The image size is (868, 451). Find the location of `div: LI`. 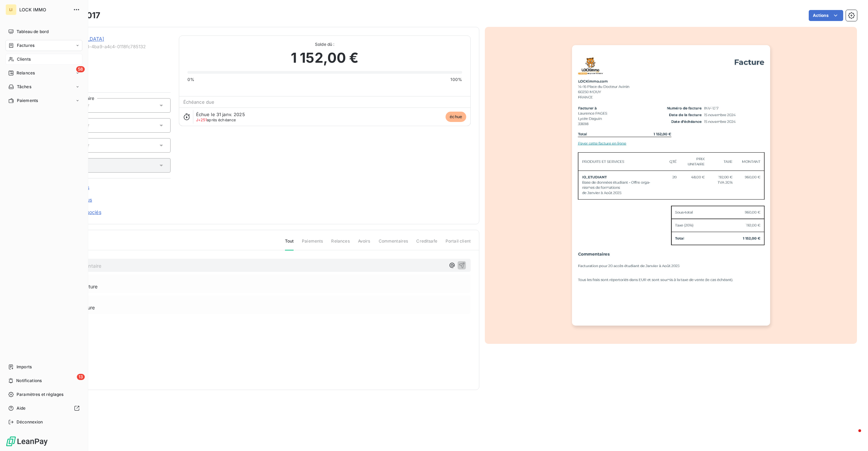

div: LI is located at coordinates (11, 10).